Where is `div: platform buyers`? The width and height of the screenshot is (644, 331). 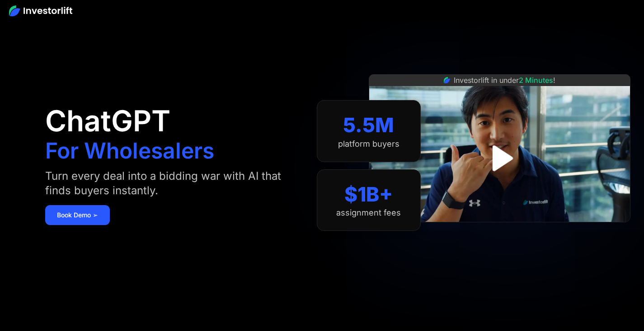 div: platform buyers is located at coordinates (369, 144).